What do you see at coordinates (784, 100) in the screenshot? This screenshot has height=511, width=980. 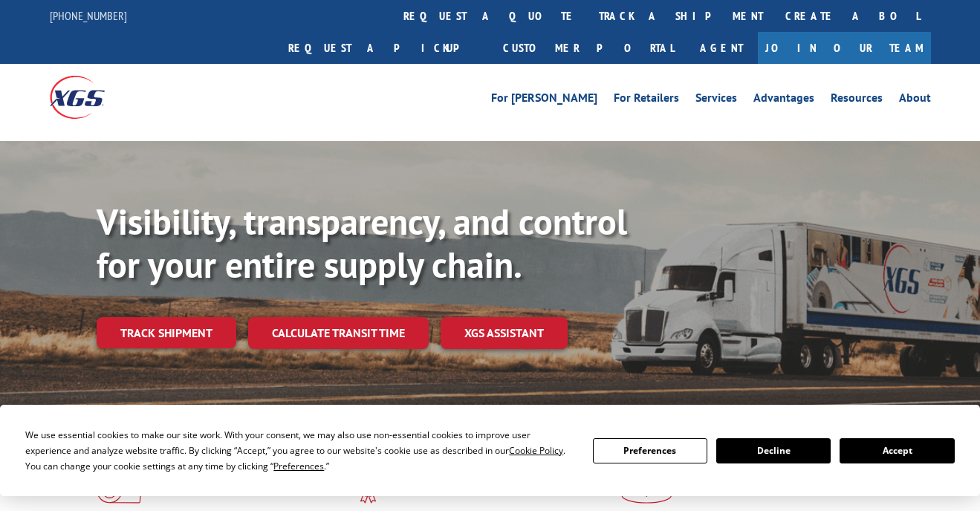 I see `a: Advantages` at bounding box center [784, 100].